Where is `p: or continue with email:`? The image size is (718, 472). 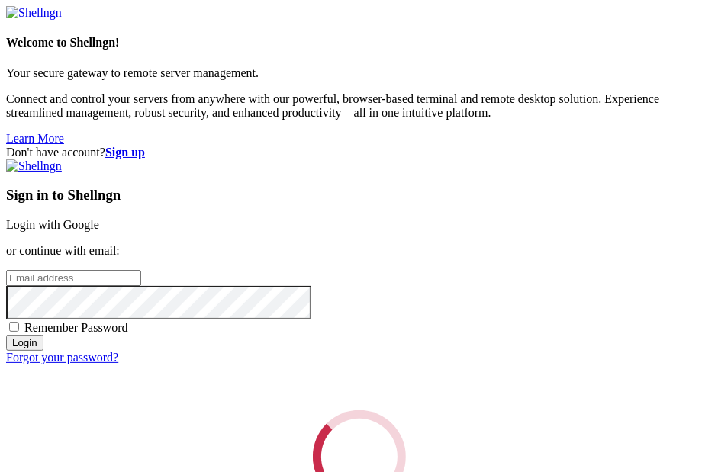
p: or continue with email: is located at coordinates (358, 251).